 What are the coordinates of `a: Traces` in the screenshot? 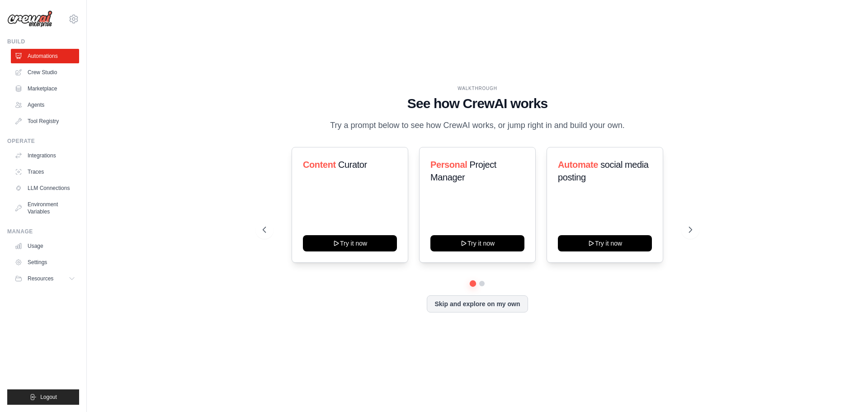 It's located at (45, 172).